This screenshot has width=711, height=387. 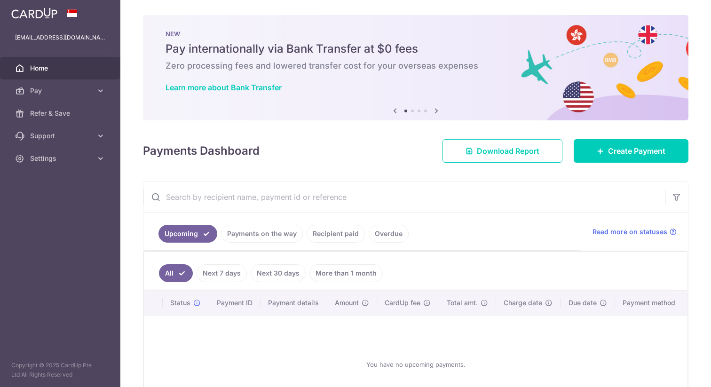 What do you see at coordinates (222, 273) in the screenshot?
I see `a: Next 7 days` at bounding box center [222, 273].